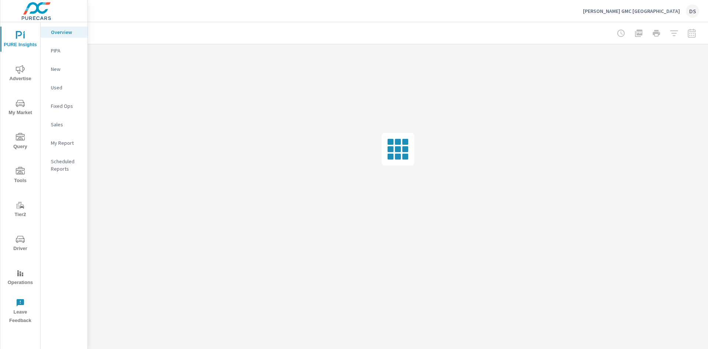  What do you see at coordinates (20, 176) in the screenshot?
I see `span: Tools` at bounding box center [20, 176].